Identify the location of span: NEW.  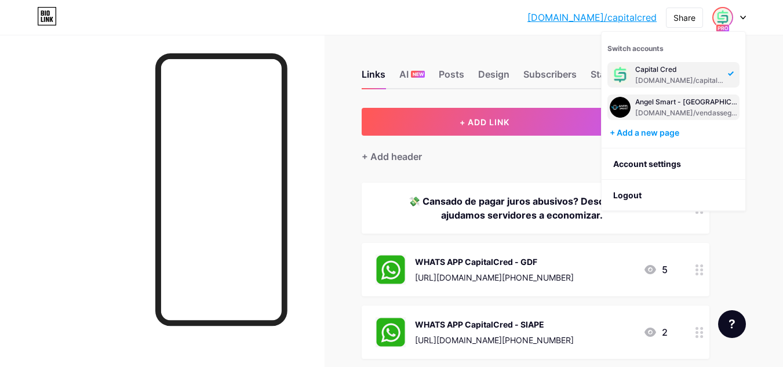
(418, 74).